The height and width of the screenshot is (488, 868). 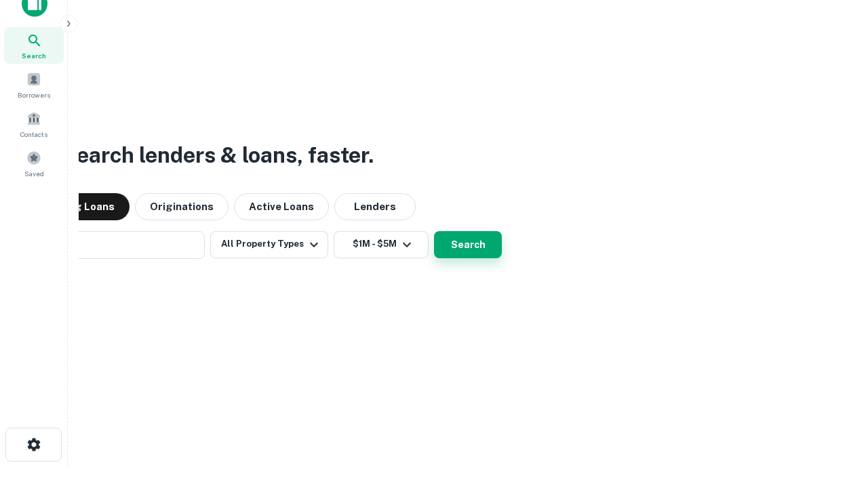 I want to click on div: Borrowers, so click(x=33, y=85).